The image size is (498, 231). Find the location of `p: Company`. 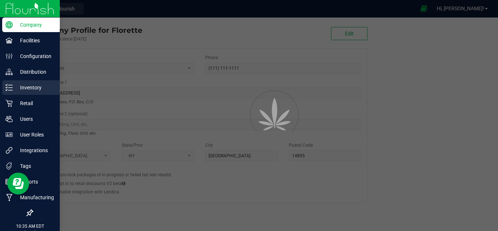

p: Company is located at coordinates (35, 25).